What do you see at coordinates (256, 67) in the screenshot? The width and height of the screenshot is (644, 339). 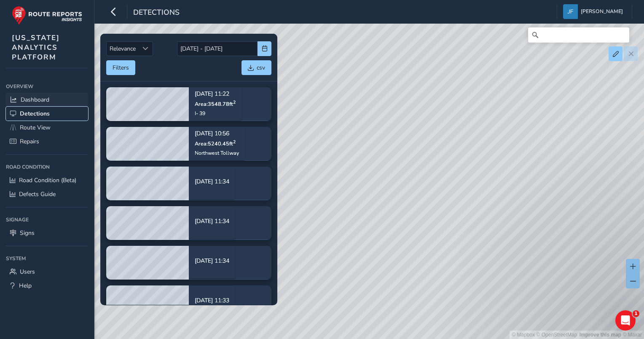 I see `a: csv` at bounding box center [256, 67].